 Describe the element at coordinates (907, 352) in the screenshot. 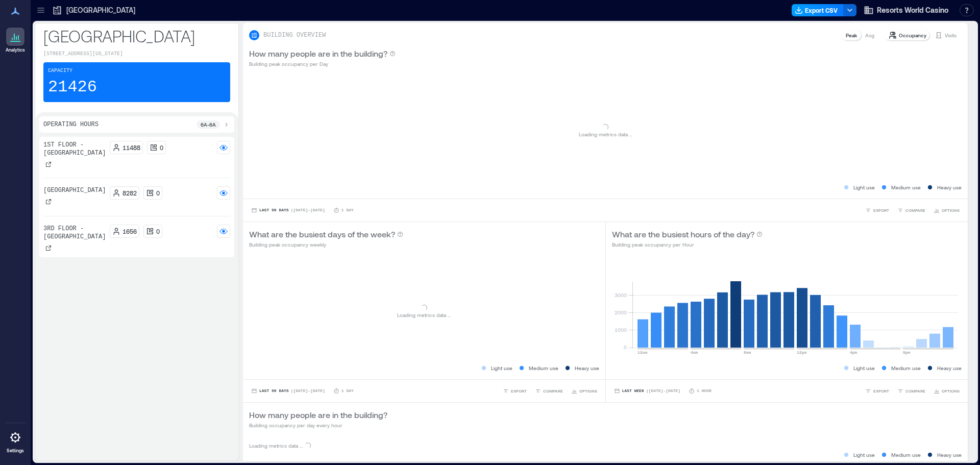

I see `text: 8pm` at that location.